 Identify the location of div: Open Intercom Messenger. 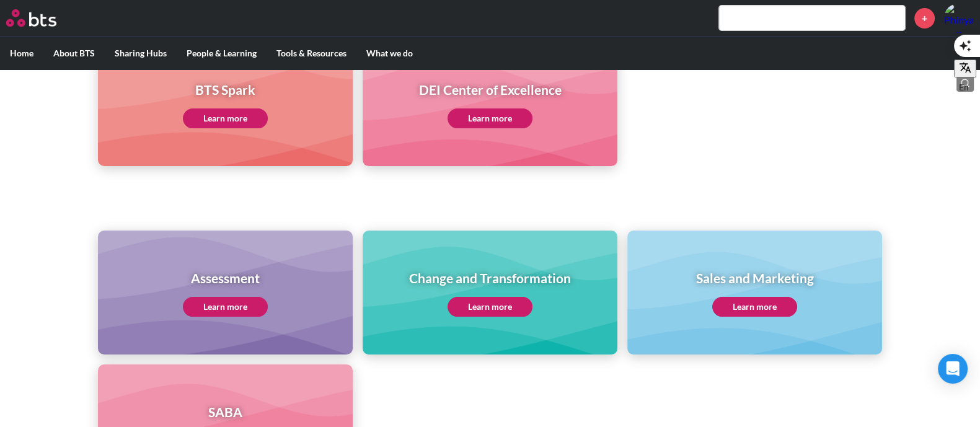
(953, 369).